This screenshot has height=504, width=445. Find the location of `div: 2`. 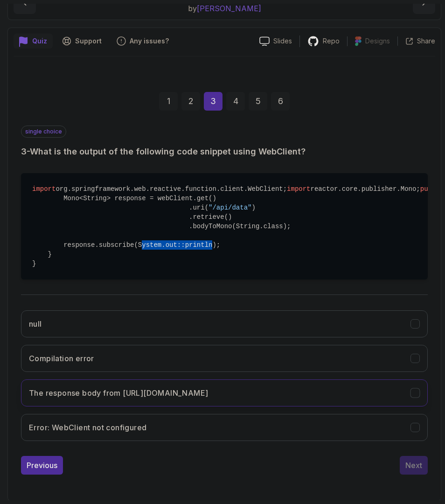

div: 2 is located at coordinates (191, 101).